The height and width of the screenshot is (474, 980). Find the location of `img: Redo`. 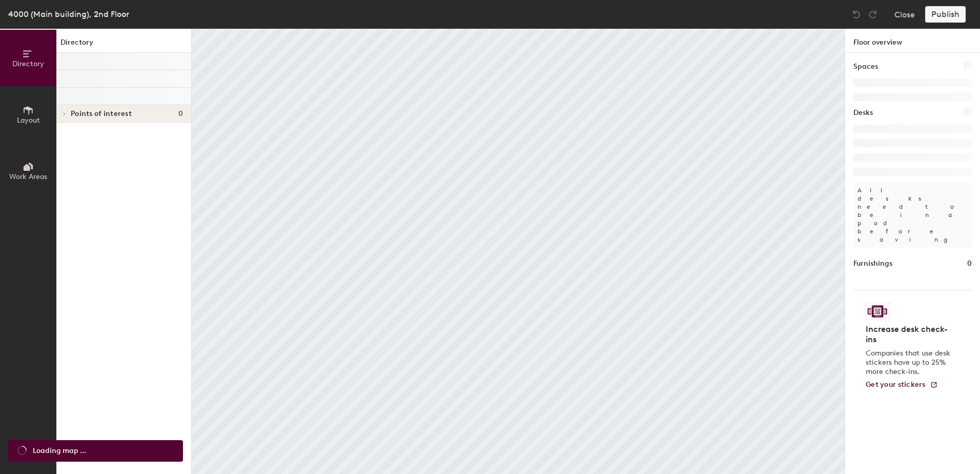

img: Redo is located at coordinates (872, 14).